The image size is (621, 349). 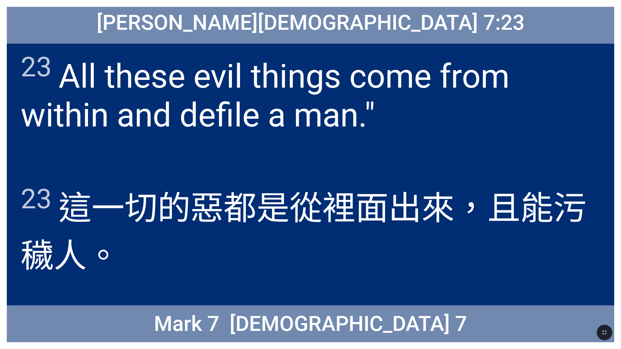 What do you see at coordinates (303, 232) in the screenshot?
I see `wg3956: 惡` at bounding box center [303, 232].